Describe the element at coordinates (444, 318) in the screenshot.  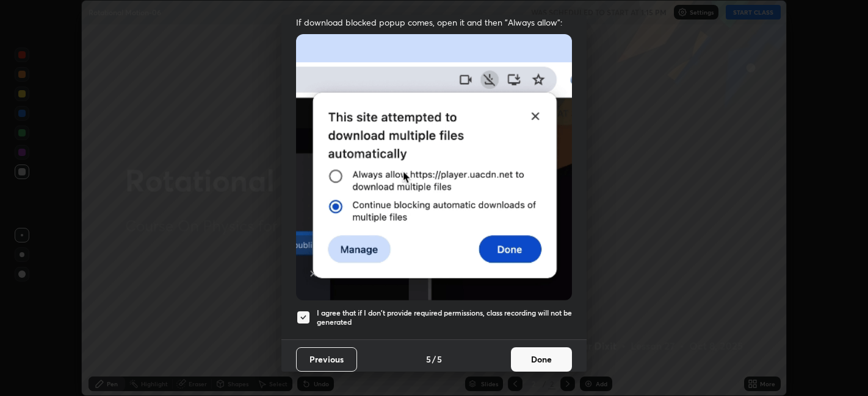
I see `h5: I agree that if I don't provide required permissions, class recording will not be generated` at that location.